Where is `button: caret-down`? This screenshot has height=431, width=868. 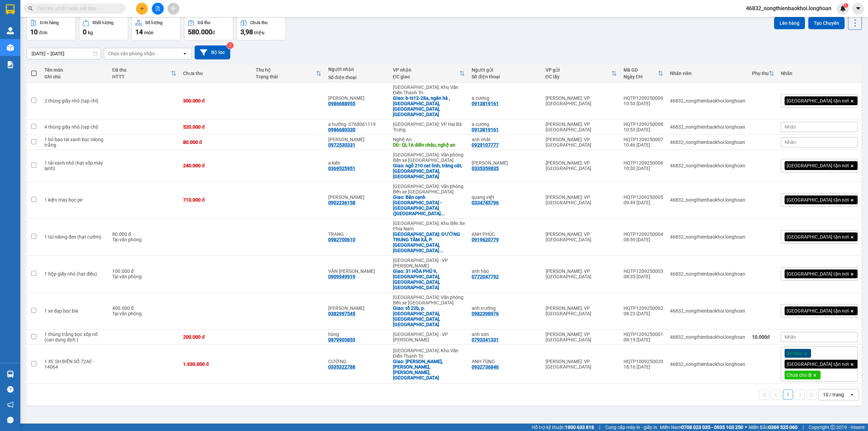 button: caret-down is located at coordinates (858, 8).